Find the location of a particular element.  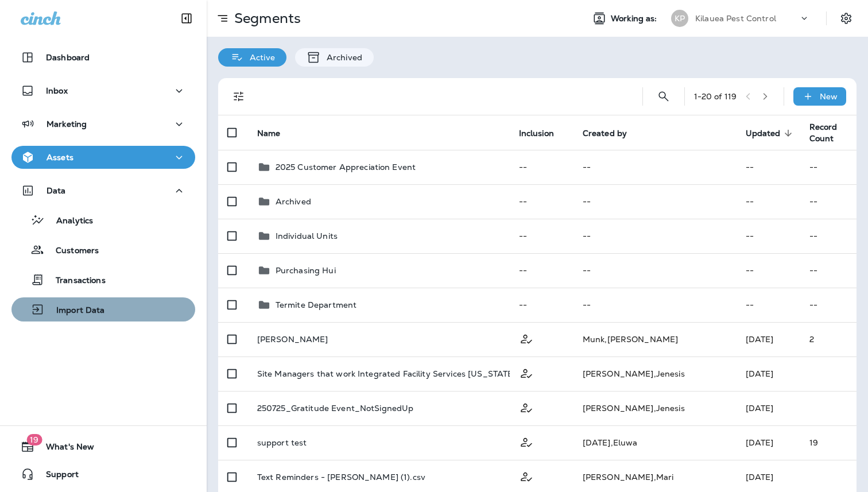

button: Customers is located at coordinates (103, 249).